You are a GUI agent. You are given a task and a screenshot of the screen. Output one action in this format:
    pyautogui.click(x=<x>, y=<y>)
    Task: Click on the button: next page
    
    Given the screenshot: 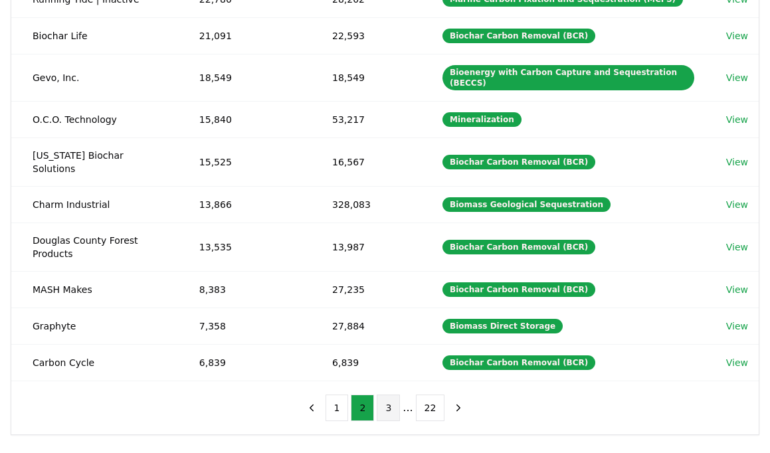 What is the action you would take?
    pyautogui.click(x=458, y=408)
    